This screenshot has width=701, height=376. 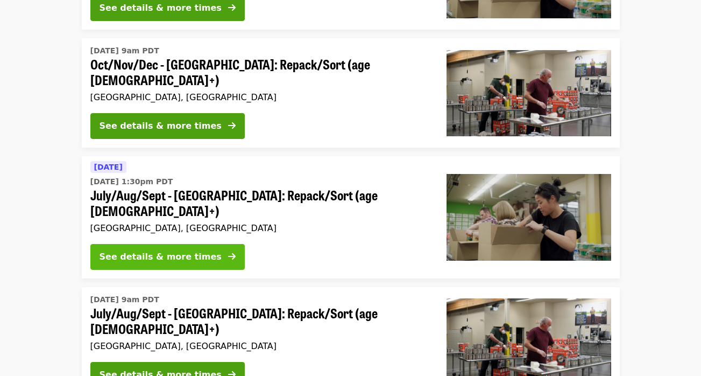 What do you see at coordinates (529, 93) in the screenshot?
I see `img: Oct/Nov/Dec - Portland: Repack/Sort (age 16+) organized by Oregon Food Bank` at bounding box center [529, 93].